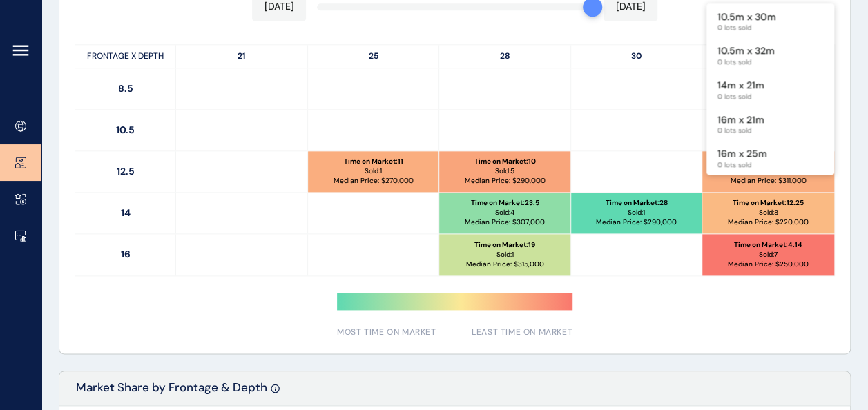  Describe the element at coordinates (742, 154) in the screenshot. I see `p: 16m x 25m` at that location.